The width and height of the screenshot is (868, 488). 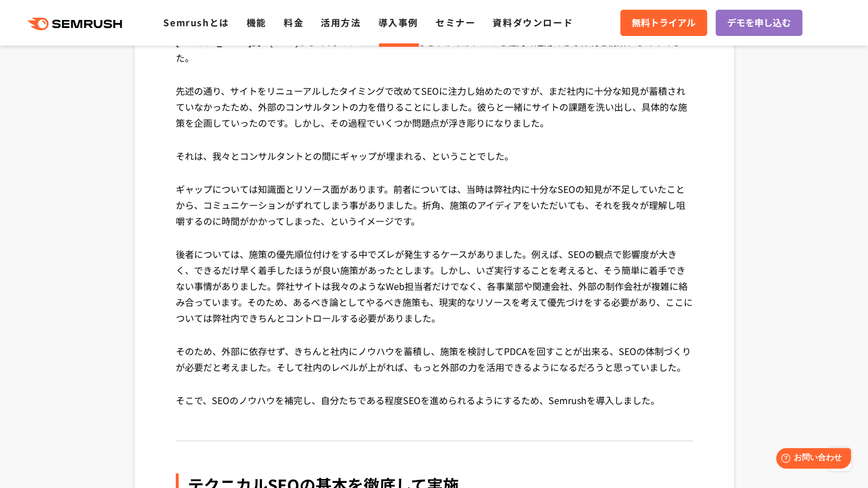 I want to click on p: 先述の通り、サイトをリニューアルしたタイミングで改めてSEOに注力し始めたのですが、まだ社内に十分な知見が蓄積されていなかったため、外部のコンサルタントの力を借りることにしました。彼らと一緒にサ..., so click(x=434, y=115).